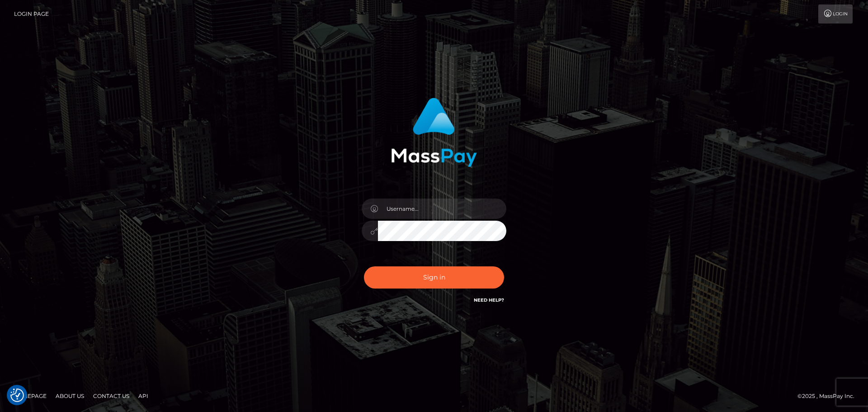 The image size is (868, 412). What do you see at coordinates (443, 208) in the screenshot?
I see `input: Username...` at bounding box center [443, 208].